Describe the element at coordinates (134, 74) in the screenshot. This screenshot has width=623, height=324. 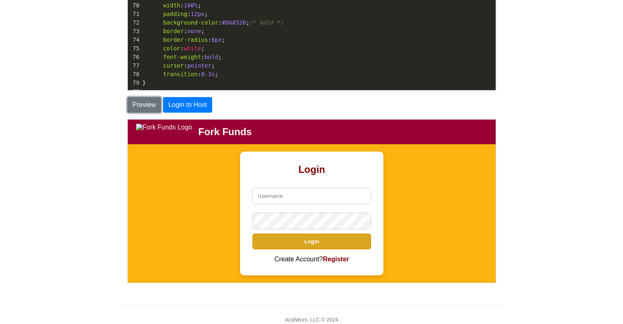
I see `div: 78` at that location.